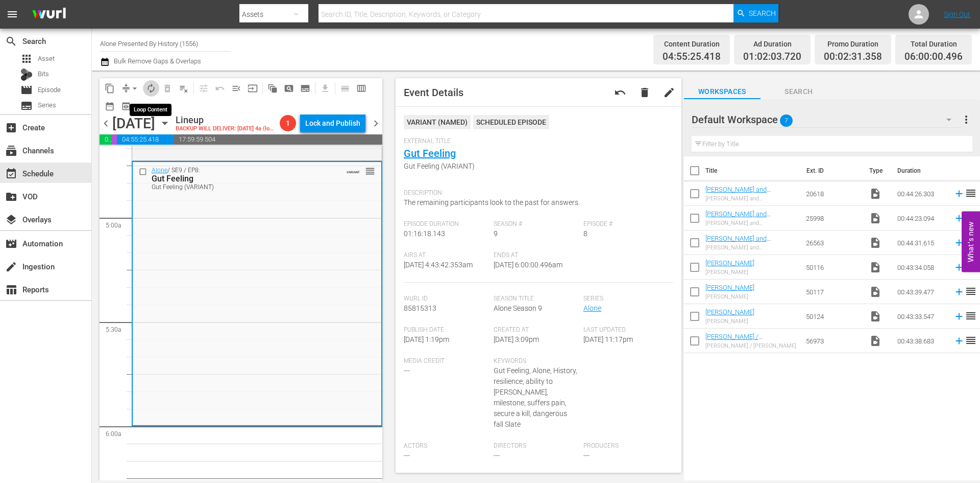 This screenshot has height=483, width=980. Describe the element at coordinates (966, 120) in the screenshot. I see `button: more_vert` at that location.